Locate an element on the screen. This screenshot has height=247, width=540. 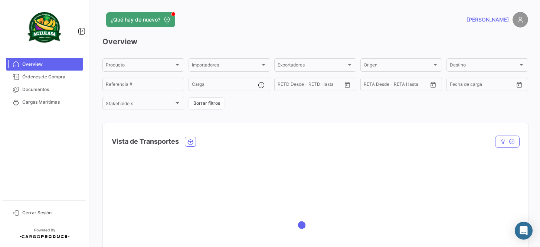
button: Ocean is located at coordinates (190, 141).